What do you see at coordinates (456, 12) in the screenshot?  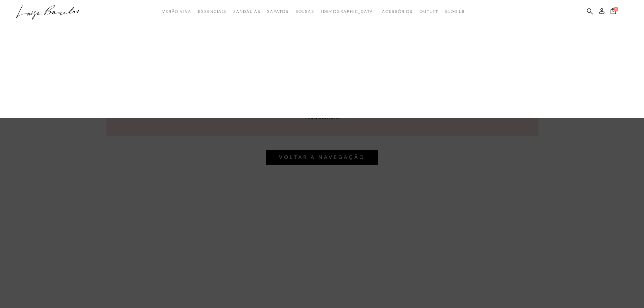 I see `span: BLOG LB` at bounding box center [456, 12].